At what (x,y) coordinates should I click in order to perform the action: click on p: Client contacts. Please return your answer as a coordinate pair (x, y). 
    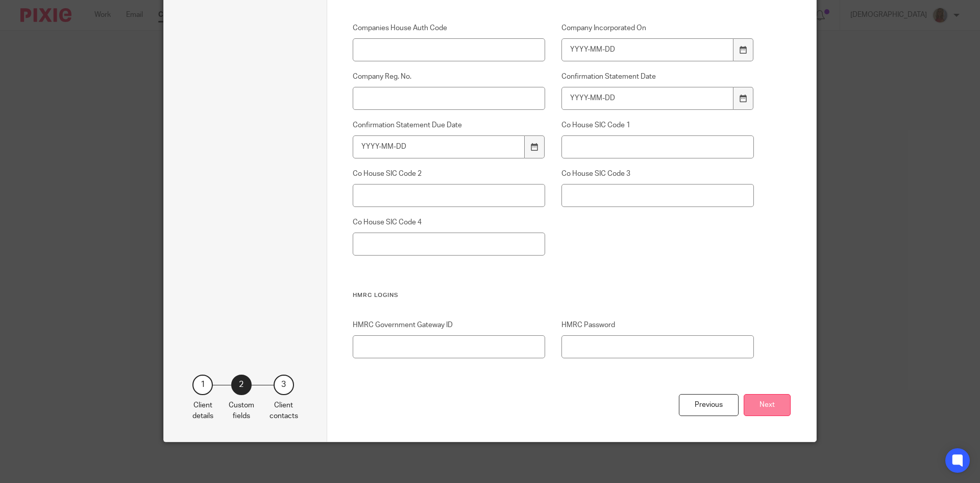
    Looking at the image, I should click on (284, 410).